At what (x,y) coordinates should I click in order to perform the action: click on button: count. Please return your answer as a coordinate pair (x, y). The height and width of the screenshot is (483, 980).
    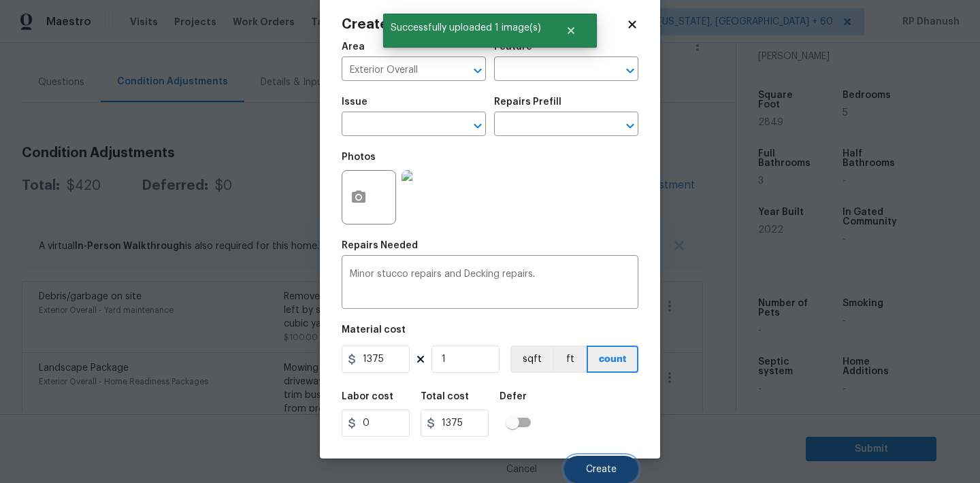
    Looking at the image, I should click on (612, 359).